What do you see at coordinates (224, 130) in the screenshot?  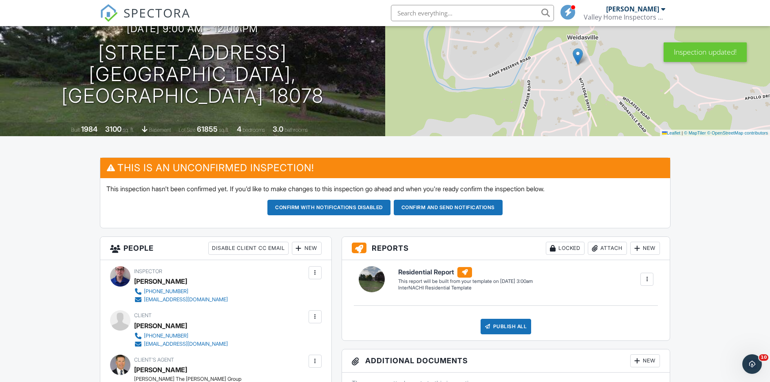 I see `span: sq.ft.` at bounding box center [224, 130].